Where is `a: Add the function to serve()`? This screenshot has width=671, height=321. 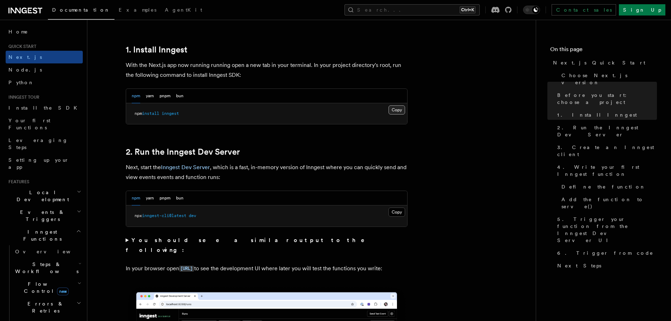
a: Add the function to serve() is located at coordinates (607, 203).